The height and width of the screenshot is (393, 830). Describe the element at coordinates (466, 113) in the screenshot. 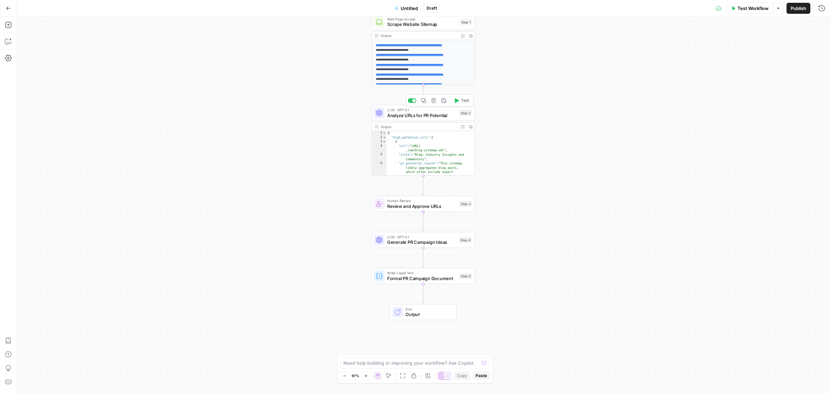

I see `div: Step 2` at that location.